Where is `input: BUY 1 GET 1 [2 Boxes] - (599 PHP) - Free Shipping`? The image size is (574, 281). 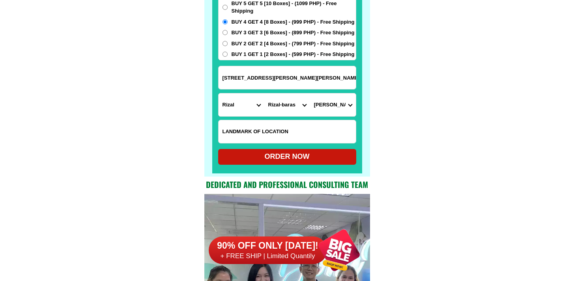 input: BUY 1 GET 1 [2 Boxes] - (599 PHP) - Free Shipping is located at coordinates (225, 54).